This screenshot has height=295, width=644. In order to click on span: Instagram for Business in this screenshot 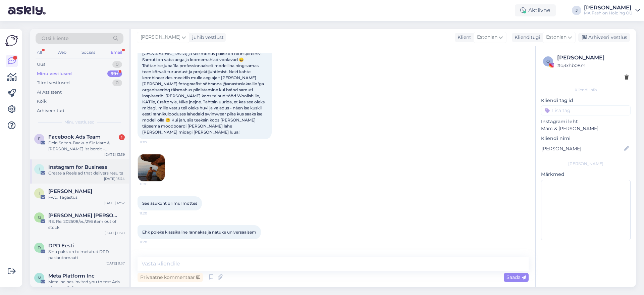, I will do `click(78, 167)`.